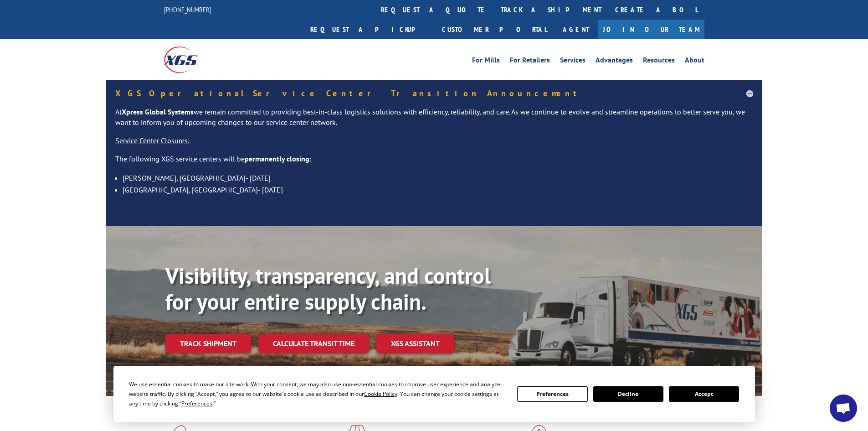  I want to click on div: Cookie Consent Prompt, so click(434, 393).